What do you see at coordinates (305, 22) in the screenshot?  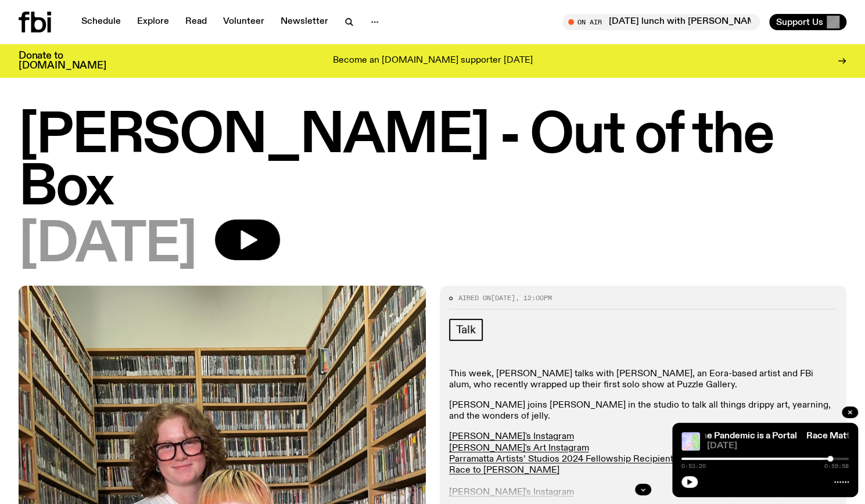 I see `a: Newsletter` at bounding box center [305, 22].